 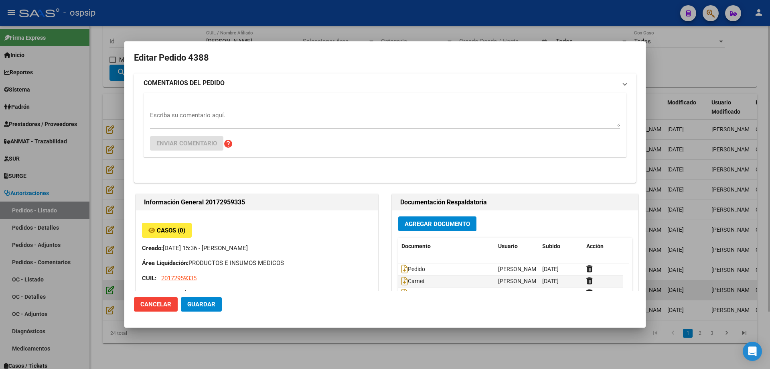 What do you see at coordinates (165, 263) in the screenshot?
I see `strong: Área Liquidación:` at bounding box center [165, 263].